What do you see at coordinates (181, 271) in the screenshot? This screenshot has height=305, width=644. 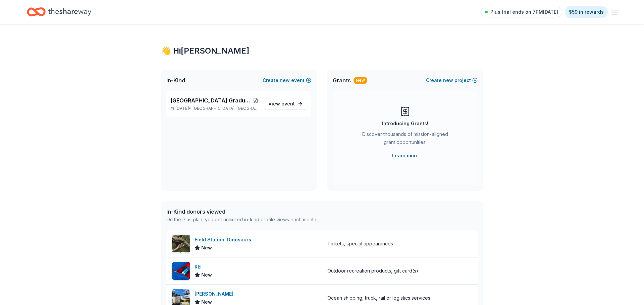 I see `img: Image for REI` at bounding box center [181, 271].